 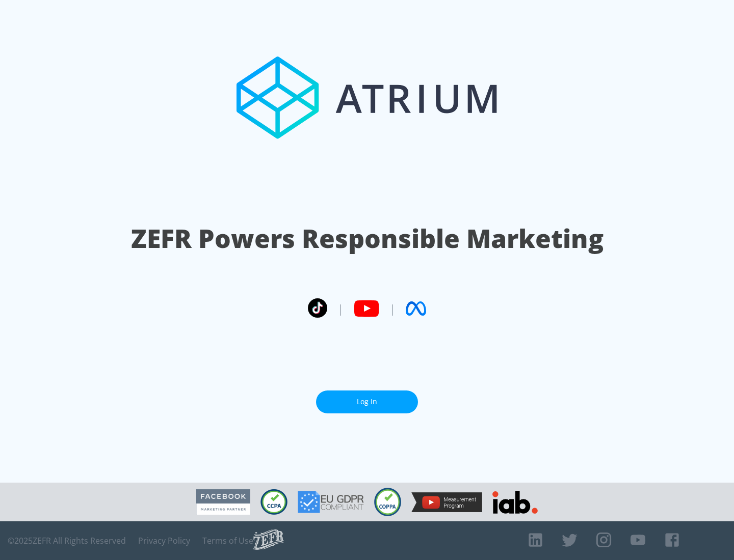 What do you see at coordinates (367, 239) in the screenshot?
I see `h1: ZEFR Powers Responsible Marketing` at bounding box center [367, 239].